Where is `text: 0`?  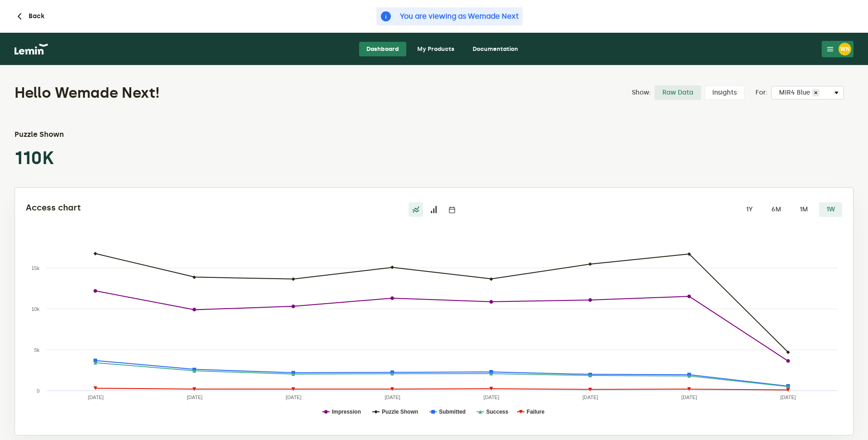 text: 0 is located at coordinates (38, 391).